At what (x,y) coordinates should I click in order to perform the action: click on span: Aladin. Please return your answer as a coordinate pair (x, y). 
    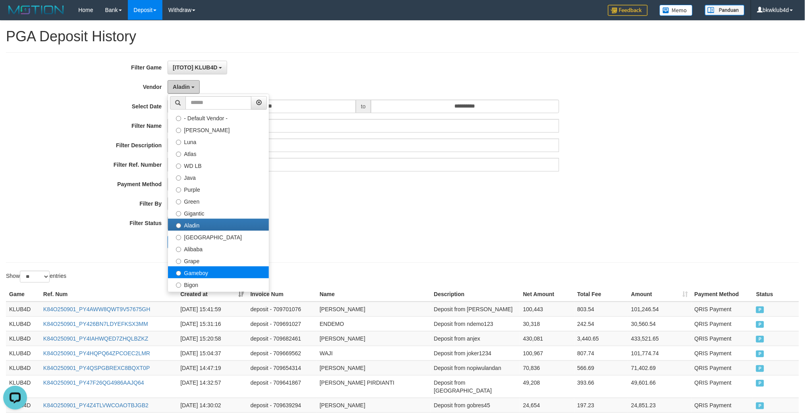
    Looking at the image, I should click on (181, 87).